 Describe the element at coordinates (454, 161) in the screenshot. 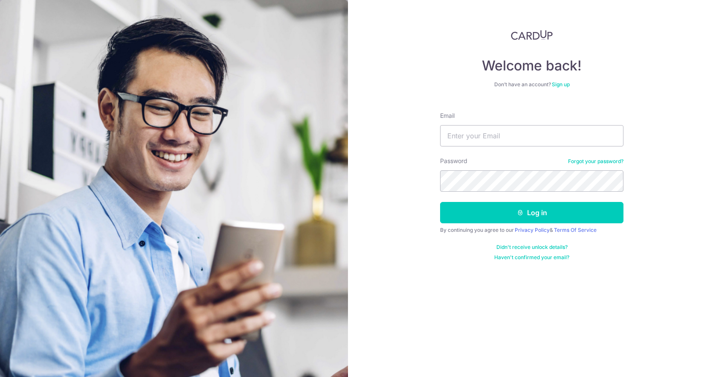

I see `label: Password` at that location.